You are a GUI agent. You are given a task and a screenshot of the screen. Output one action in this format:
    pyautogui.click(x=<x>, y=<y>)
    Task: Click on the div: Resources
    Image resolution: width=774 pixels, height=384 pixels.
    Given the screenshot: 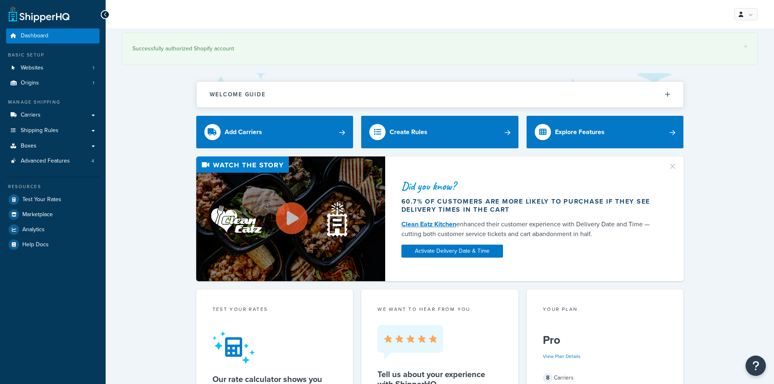 What is the action you would take?
    pyautogui.click(x=53, y=187)
    